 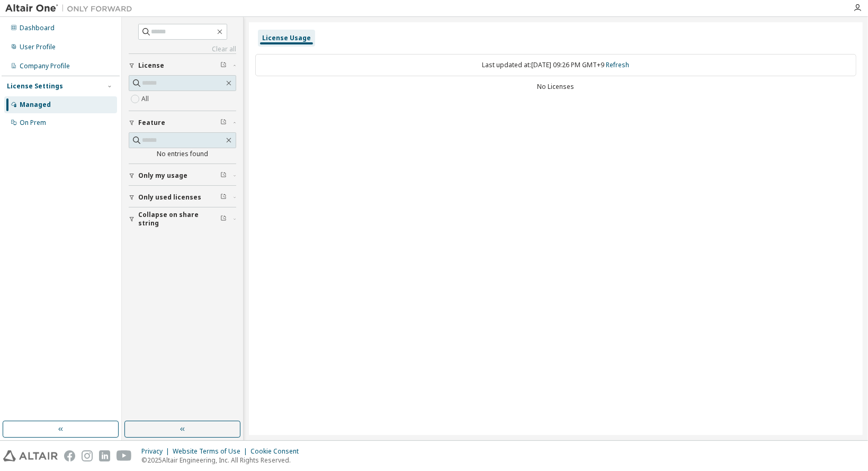 I want to click on div: No entries found, so click(x=182, y=154).